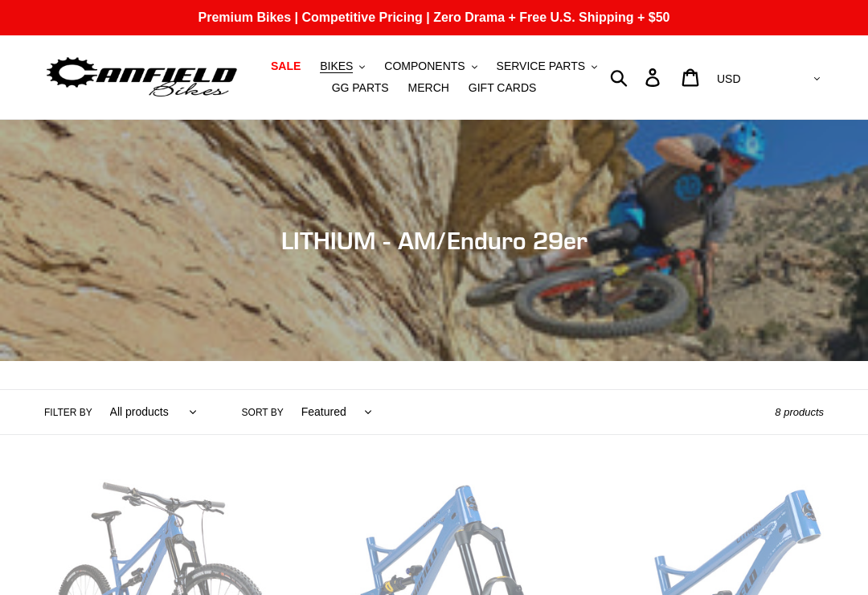  Describe the element at coordinates (428, 87) in the screenshot. I see `span: MERCH` at that location.